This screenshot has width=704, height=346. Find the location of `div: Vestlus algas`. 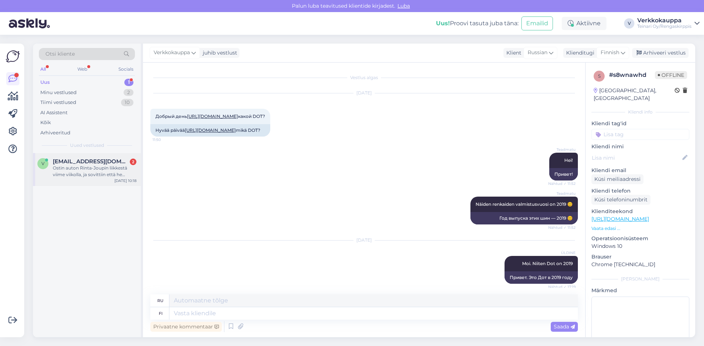

div: Vestlus algas is located at coordinates (364, 78).